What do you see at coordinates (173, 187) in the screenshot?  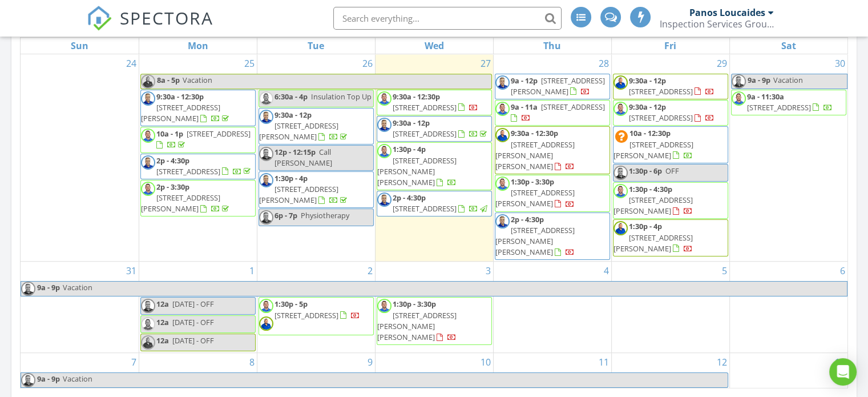 I see `span: 2p - 3:30p` at bounding box center [173, 187].